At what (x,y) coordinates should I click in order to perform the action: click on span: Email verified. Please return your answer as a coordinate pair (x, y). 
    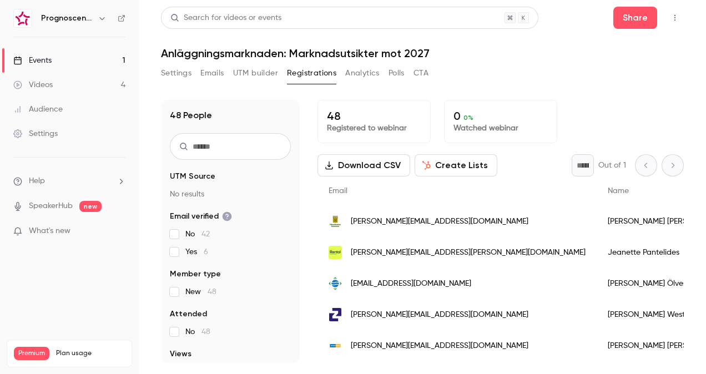
    Looking at the image, I should click on (201, 216).